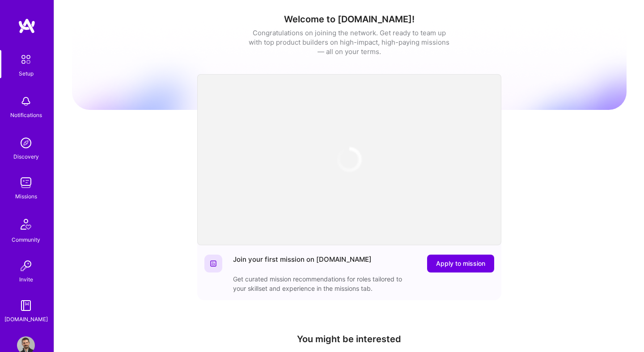 Image resolution: width=644 pixels, height=352 pixels. I want to click on img: Website, so click(213, 264).